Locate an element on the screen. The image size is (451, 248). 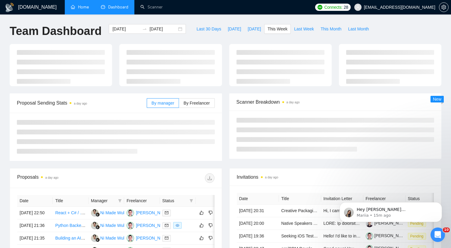
a: Python Backend Developer (FastAPI + Backtesting + Trading Platform) is located at coordinates (121, 225).